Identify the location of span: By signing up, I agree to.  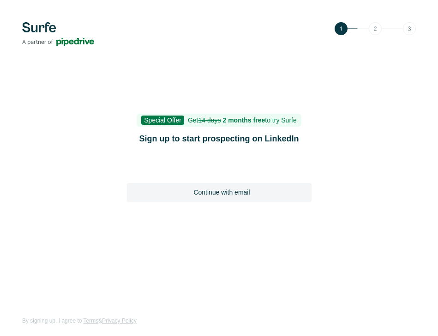
(52, 321).